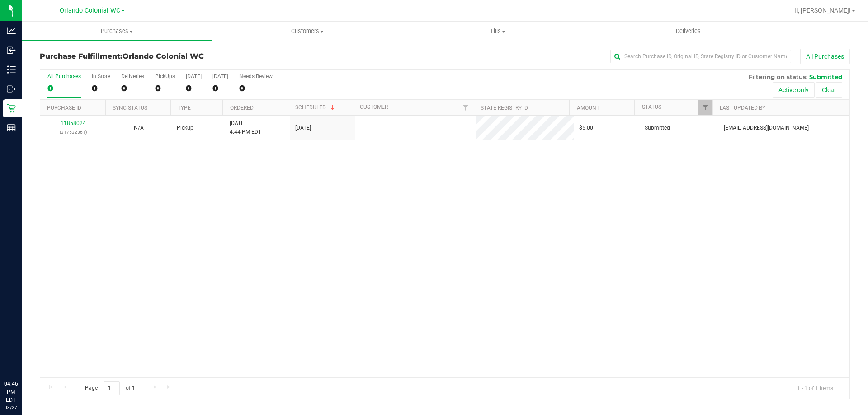 The image size is (868, 415). What do you see at coordinates (11, 109) in the screenshot?
I see `inline-svg: Retail` at bounding box center [11, 109].